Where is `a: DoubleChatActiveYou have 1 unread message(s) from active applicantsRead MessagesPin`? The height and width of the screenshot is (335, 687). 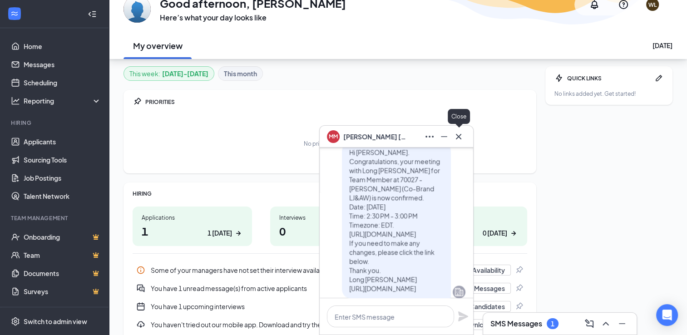
a: DoubleChatActiveYou have 1 unread message(s) from active applicantsRead MessagesPin is located at coordinates (330, 288).